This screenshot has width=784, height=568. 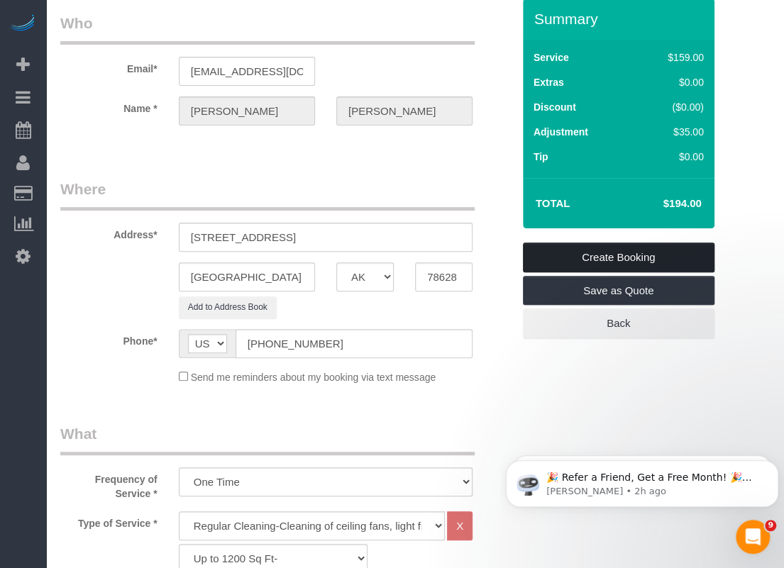 What do you see at coordinates (354, 343) in the screenshot?
I see `input: Phone*` at bounding box center [354, 343].